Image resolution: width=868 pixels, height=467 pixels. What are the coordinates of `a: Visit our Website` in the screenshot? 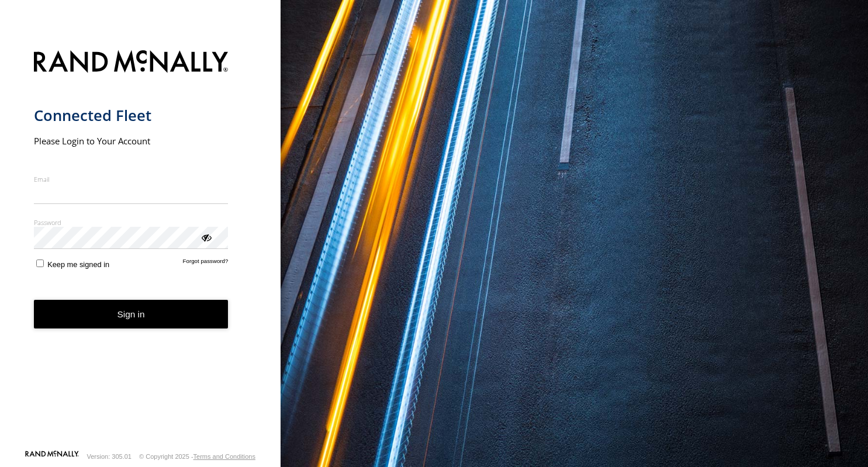 It's located at (52, 457).